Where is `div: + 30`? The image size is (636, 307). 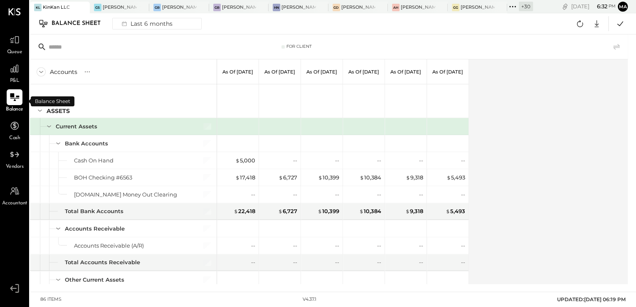
div: + 30 is located at coordinates (526, 6).